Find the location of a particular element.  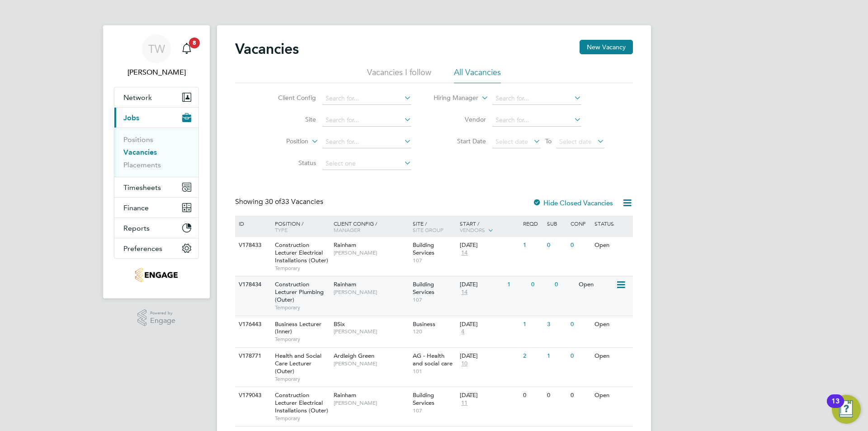

div: 13 is located at coordinates (836, 407).